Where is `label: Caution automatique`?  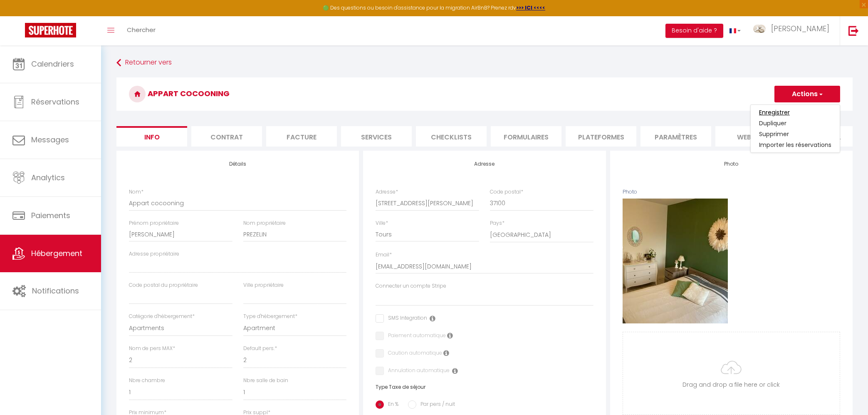
label: Caution automatique is located at coordinates (413, 354).